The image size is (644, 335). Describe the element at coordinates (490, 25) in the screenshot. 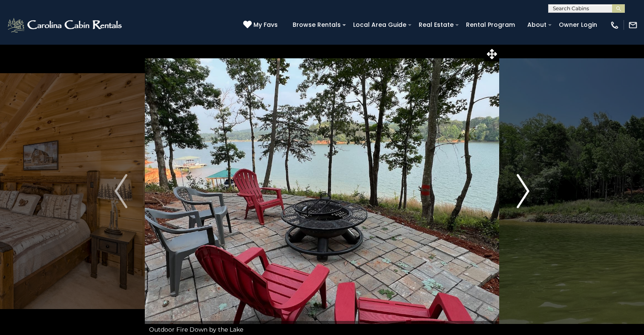

I see `a: Rental Program` at that location.